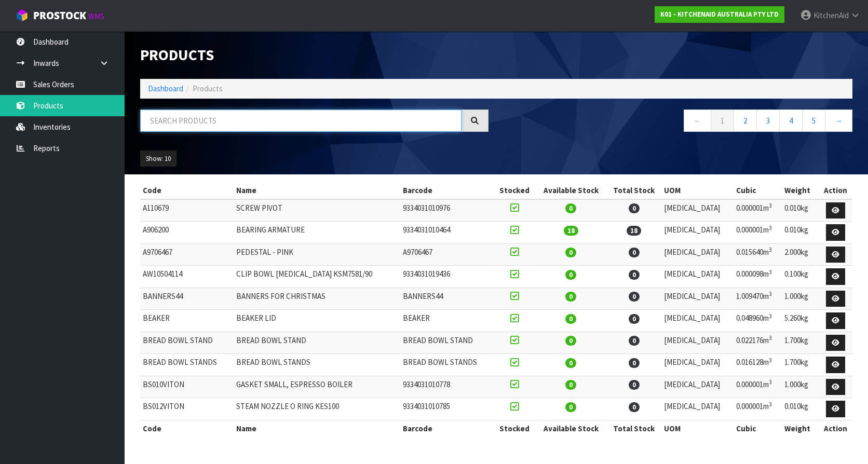 This screenshot has width=868, height=464. I want to click on a: 1, so click(722, 120).